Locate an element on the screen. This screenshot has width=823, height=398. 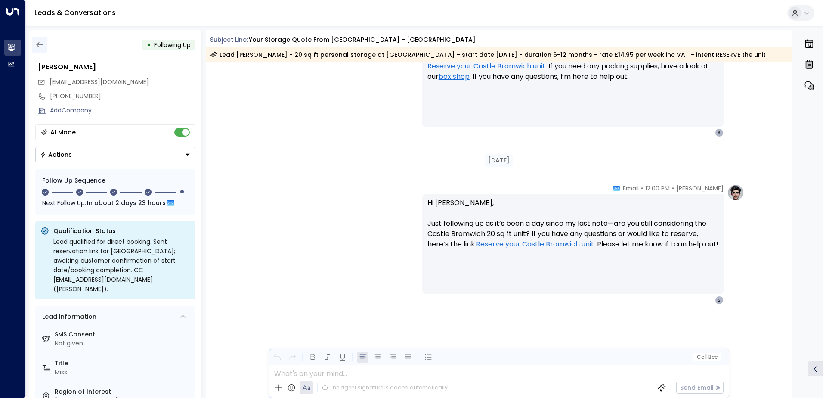
div: Miss is located at coordinates (123, 372).